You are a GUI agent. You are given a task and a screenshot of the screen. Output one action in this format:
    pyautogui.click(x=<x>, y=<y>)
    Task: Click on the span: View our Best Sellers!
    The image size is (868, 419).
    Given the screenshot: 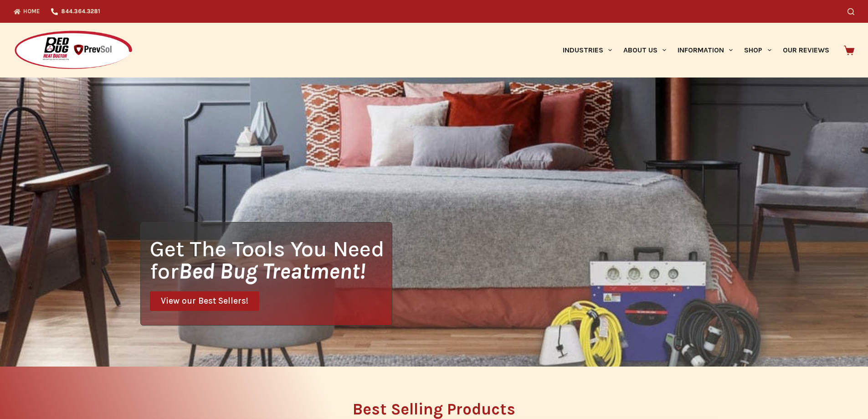 What is the action you would take?
    pyautogui.click(x=204, y=301)
    